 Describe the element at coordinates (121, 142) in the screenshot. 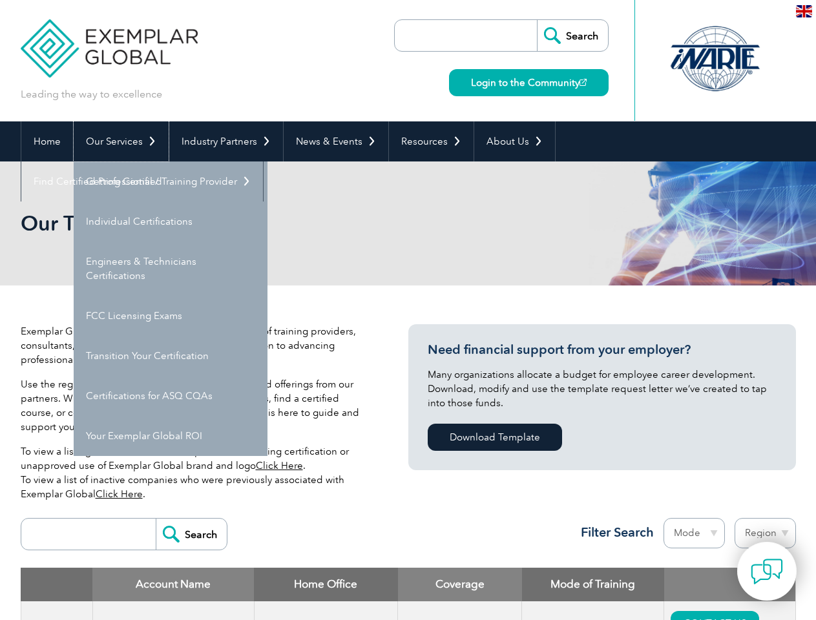

I see `a: Our Services` at that location.